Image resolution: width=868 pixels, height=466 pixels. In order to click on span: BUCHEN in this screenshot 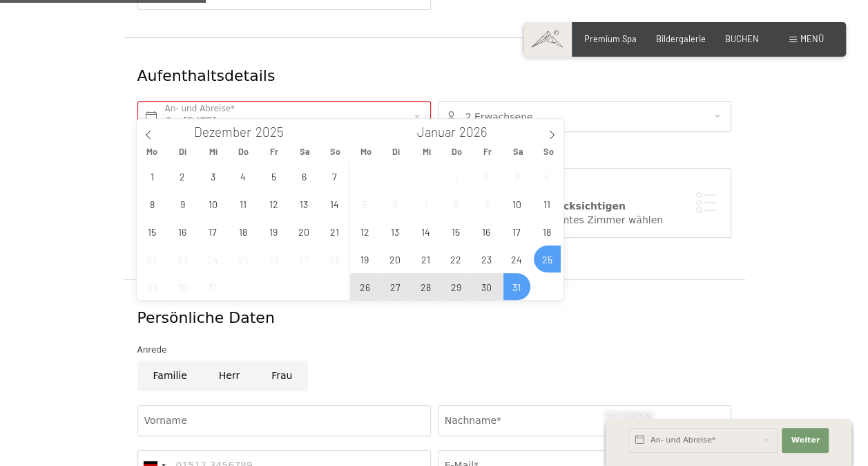, I will do `click(741, 39)`.